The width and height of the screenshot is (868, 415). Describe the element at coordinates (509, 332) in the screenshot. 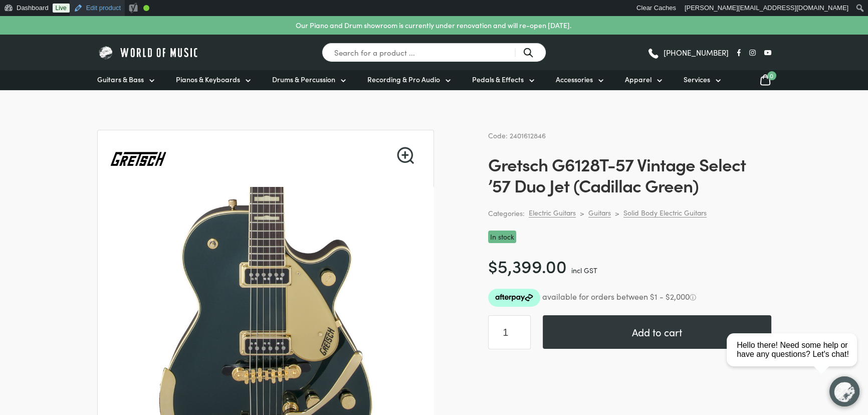

I see `input: Product quantity` at that location.